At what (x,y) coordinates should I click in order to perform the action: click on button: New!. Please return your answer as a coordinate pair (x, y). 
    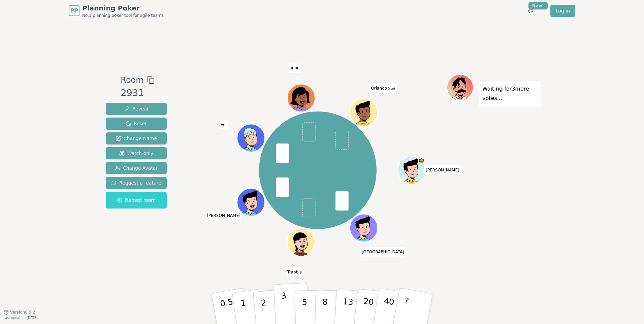
    Looking at the image, I should click on (531, 11).